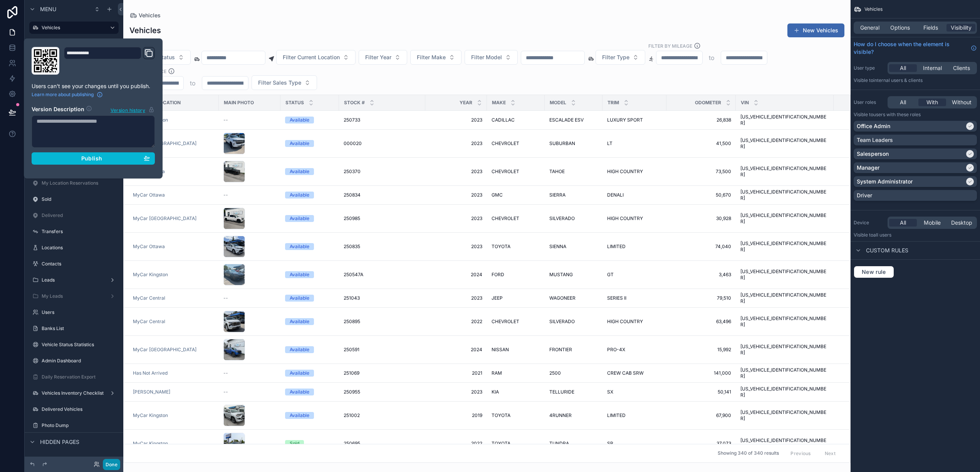 Image resolution: width=980 pixels, height=472 pixels. What do you see at coordinates (295, 103) in the screenshot?
I see `span: Status` at bounding box center [295, 103].